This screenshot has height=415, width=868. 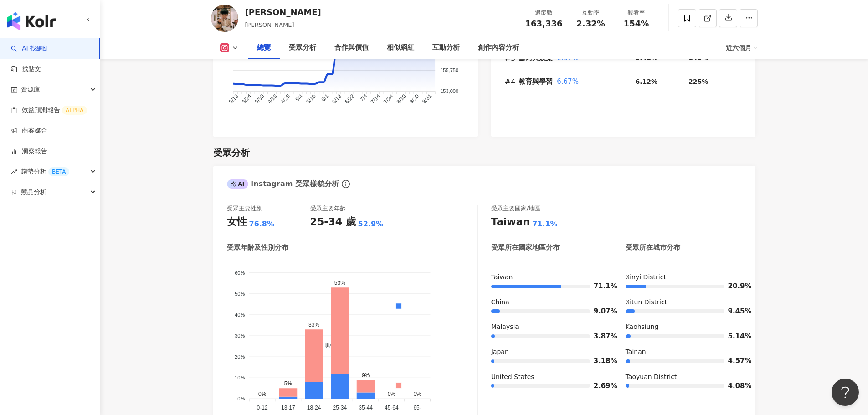 I want to click on tspan: 7/4, so click(x=363, y=98).